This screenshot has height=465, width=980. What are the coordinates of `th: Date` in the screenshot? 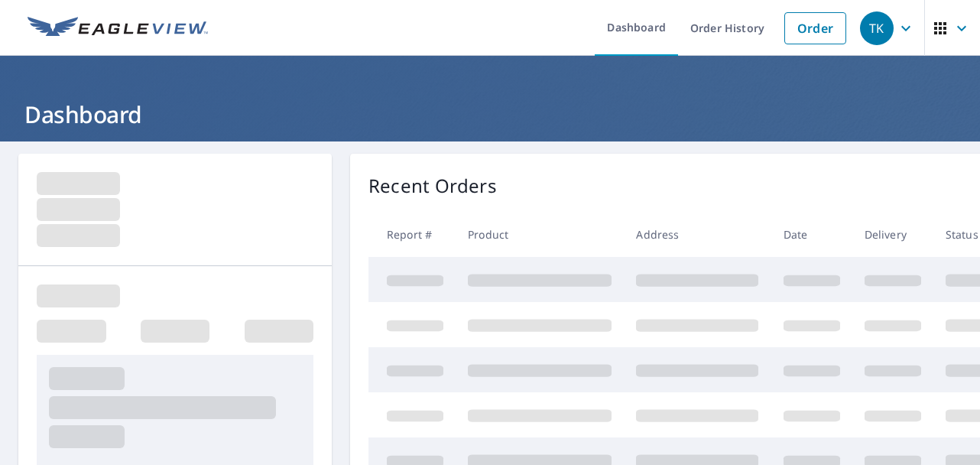 It's located at (812, 234).